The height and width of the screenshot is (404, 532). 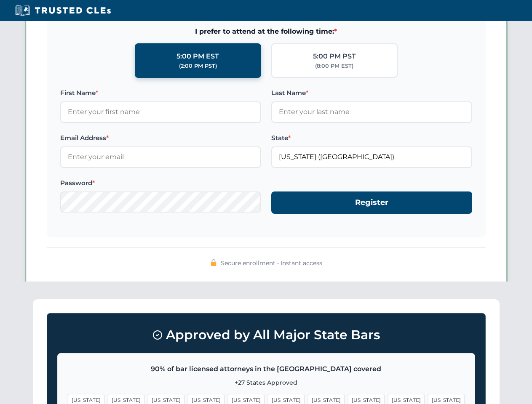 I want to click on input: Enter your first name, so click(x=160, y=112).